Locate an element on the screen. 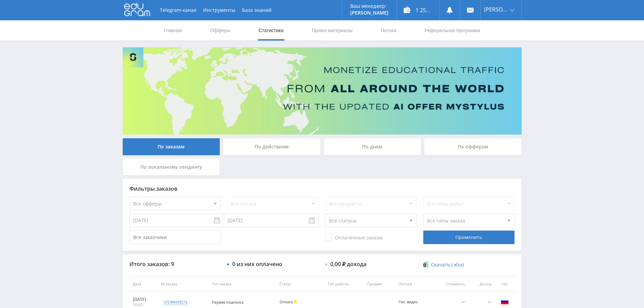 This screenshot has width=644, height=308. div: По заказам is located at coordinates (171, 147).